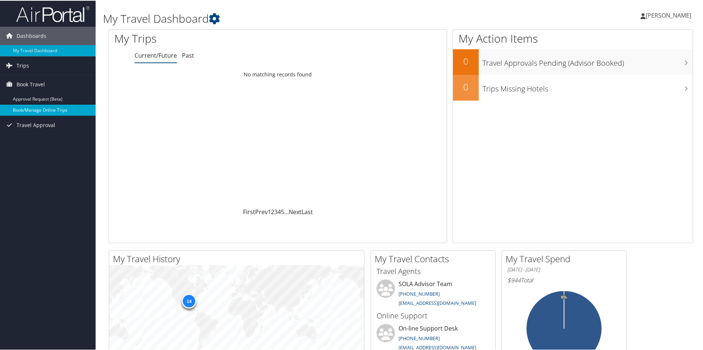 The width and height of the screenshot is (703, 350). I want to click on h1: My Action Items, so click(573, 38).